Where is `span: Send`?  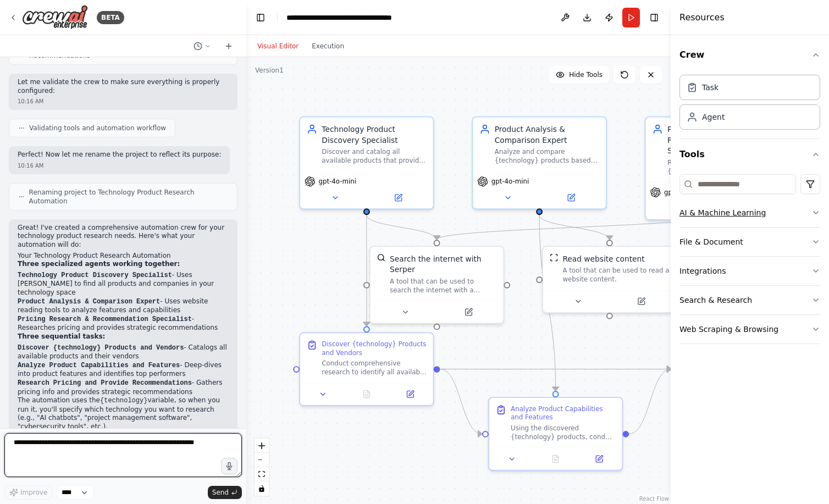
span: Send is located at coordinates (220, 493).